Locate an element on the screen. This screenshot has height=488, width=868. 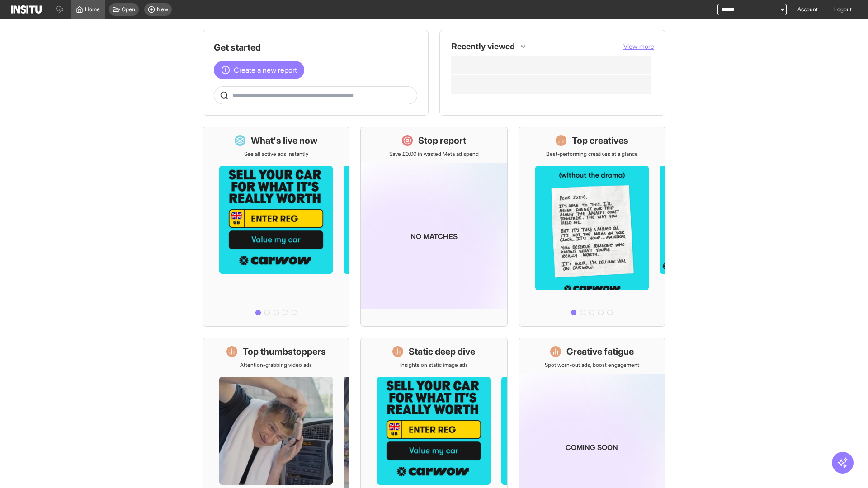
p: Insights on static image ads is located at coordinates (434, 365).